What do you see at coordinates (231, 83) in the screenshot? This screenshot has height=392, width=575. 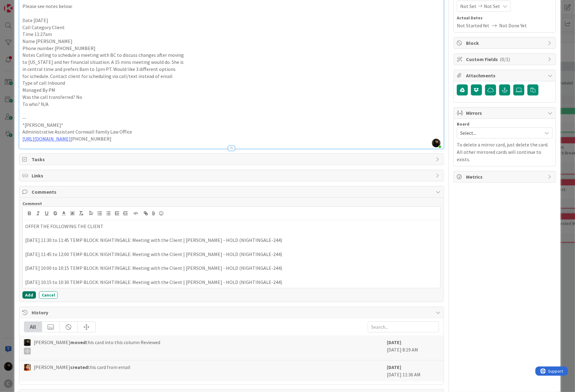 I see `p: Type of call Inbound` at bounding box center [231, 83].